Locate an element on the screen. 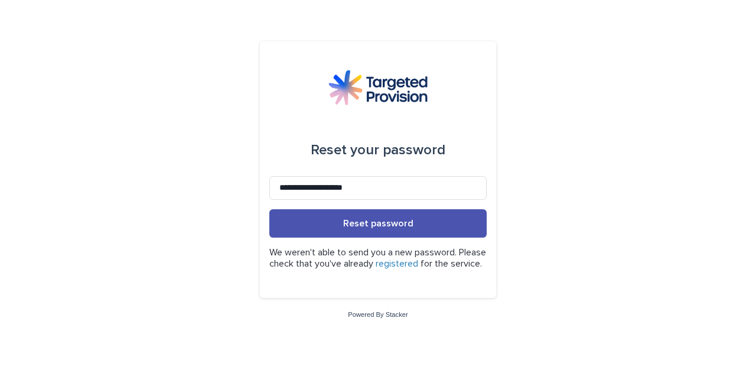 The width and height of the screenshot is (756, 373). div: Reset your password is located at coordinates (378, 150).